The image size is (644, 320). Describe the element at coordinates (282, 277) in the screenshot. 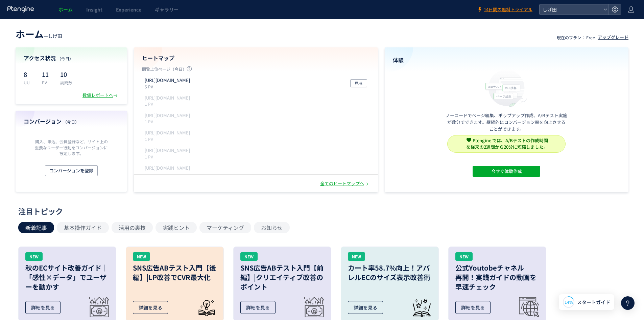

I see `h3: SNS広告ABテスト入門【前編】|クリエイティブ改善のポイント` at that location.